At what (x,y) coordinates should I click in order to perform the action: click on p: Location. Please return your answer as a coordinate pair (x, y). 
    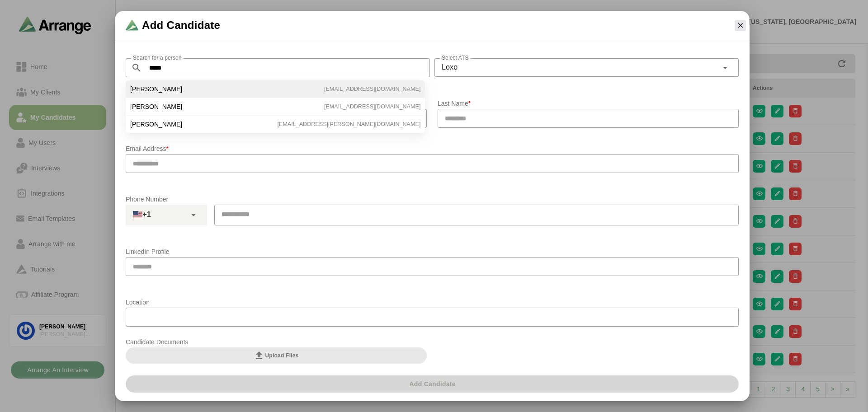
    Looking at the image, I should click on (432, 302).